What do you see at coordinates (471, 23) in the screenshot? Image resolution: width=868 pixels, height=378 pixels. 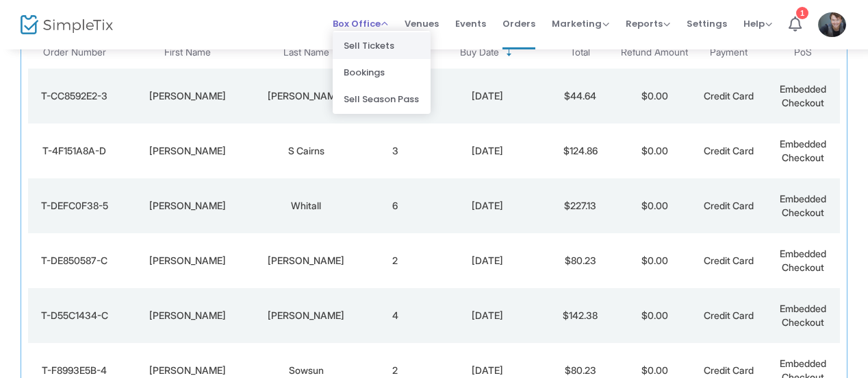 I see `span: Events` at bounding box center [471, 23].